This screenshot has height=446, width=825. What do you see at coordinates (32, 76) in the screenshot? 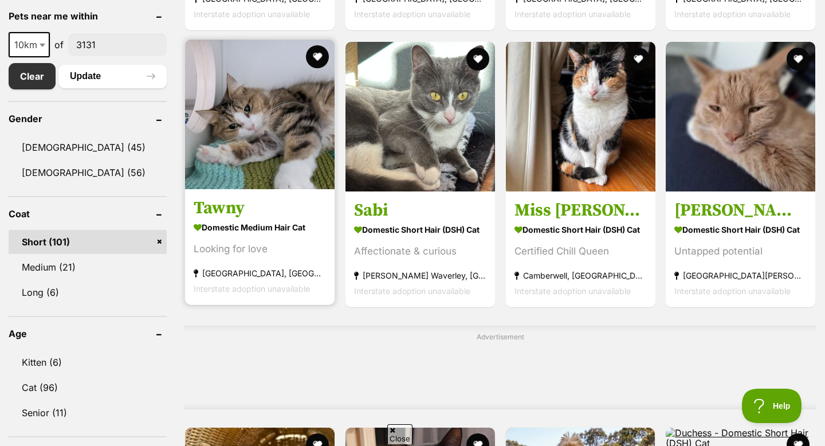
I see `a: Clear` at bounding box center [32, 76].